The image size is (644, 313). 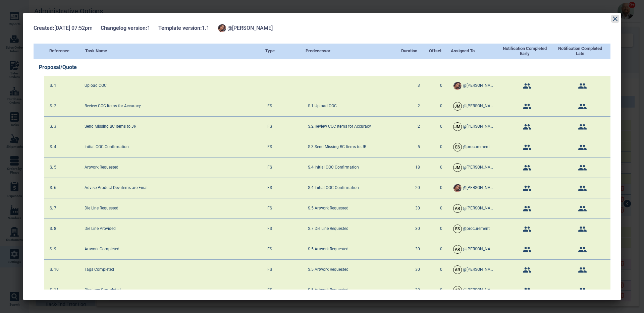 What do you see at coordinates (53, 86) in the screenshot?
I see `span: S. 1` at bounding box center [53, 86].